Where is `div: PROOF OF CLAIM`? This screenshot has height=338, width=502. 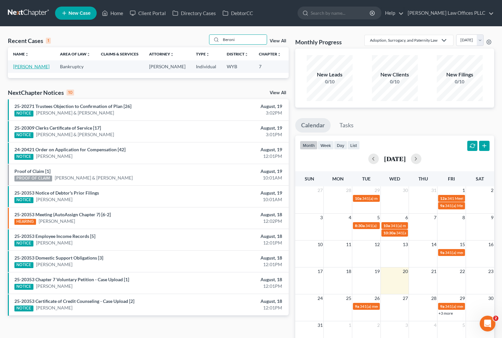
div: PROOF OF CLAIM is located at coordinates (33, 178).